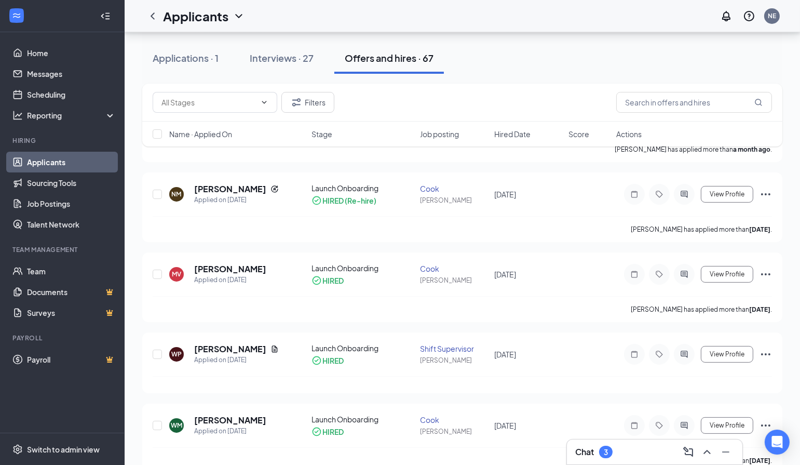  I want to click on a: Talent Network, so click(71, 224).